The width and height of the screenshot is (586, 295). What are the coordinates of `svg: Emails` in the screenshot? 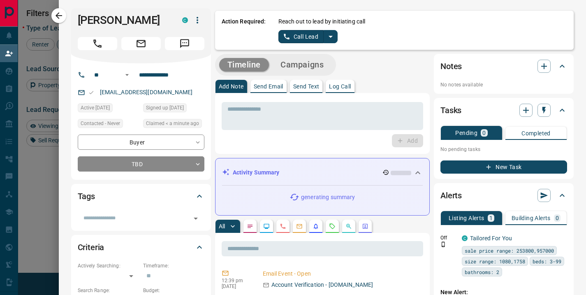 It's located at (299, 226).